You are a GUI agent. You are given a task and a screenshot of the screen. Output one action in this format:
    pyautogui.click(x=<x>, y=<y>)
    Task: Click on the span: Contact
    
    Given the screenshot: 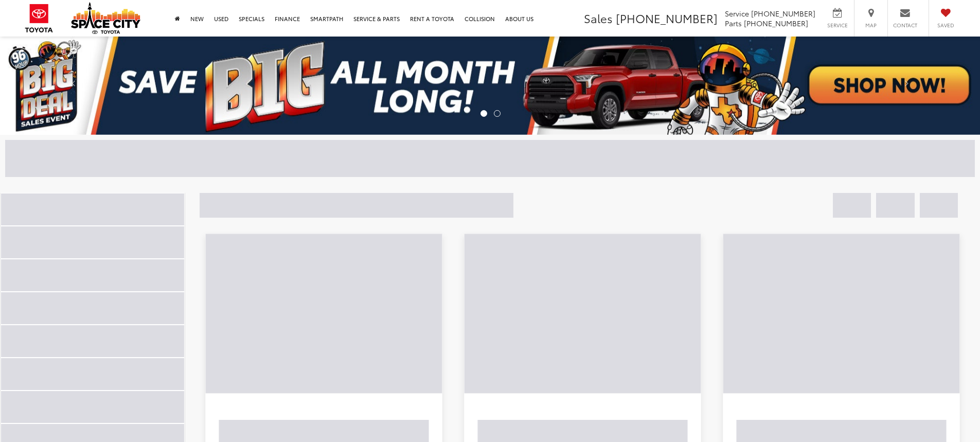 What is the action you would take?
    pyautogui.click(x=905, y=25)
    